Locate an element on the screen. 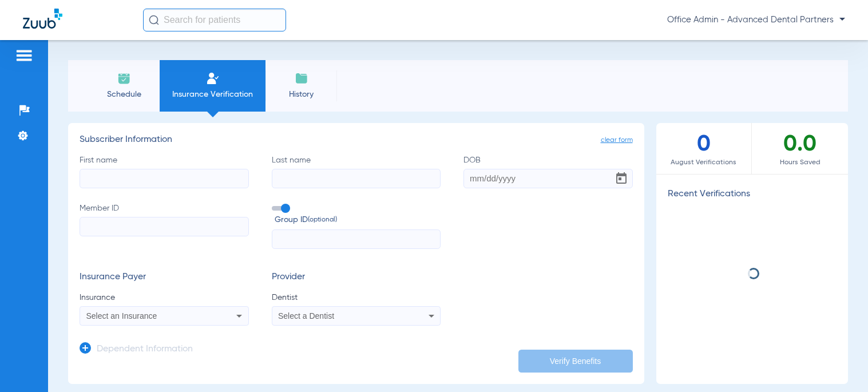 The image size is (868, 392). span: Hours Saved is located at coordinates (800, 163).